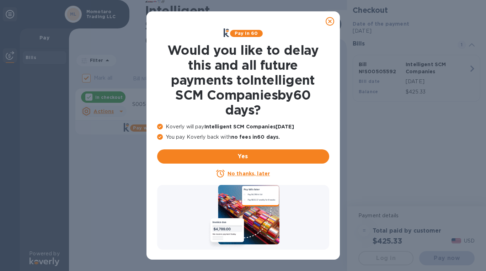  Describe the element at coordinates (246, 33) in the screenshot. I see `b: Pay in 60` at that location.